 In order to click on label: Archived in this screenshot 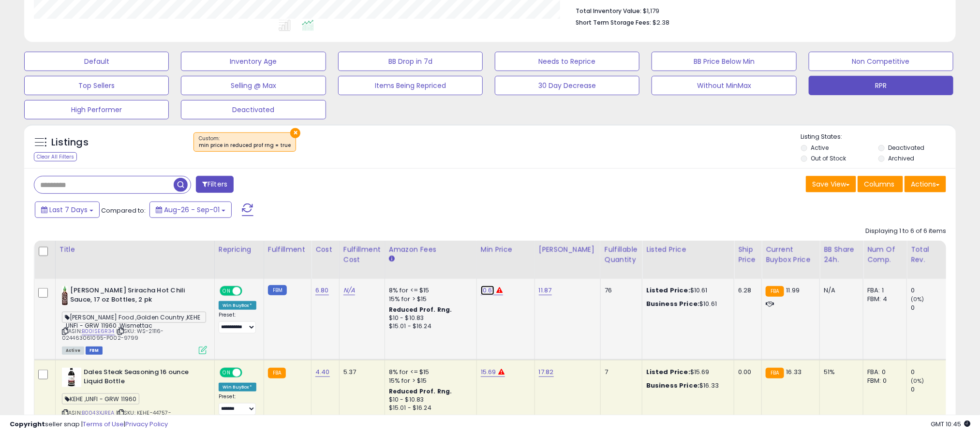, I will do `click(901, 158)`.